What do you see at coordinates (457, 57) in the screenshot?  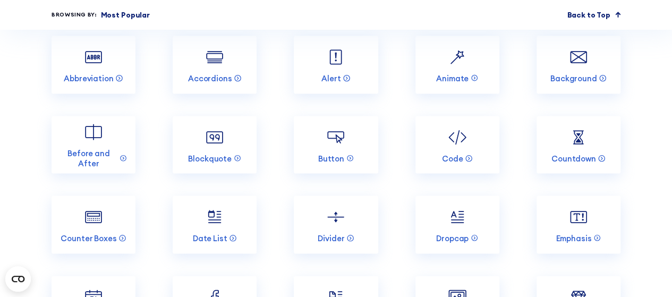 I see `img: Animate` at bounding box center [457, 57].